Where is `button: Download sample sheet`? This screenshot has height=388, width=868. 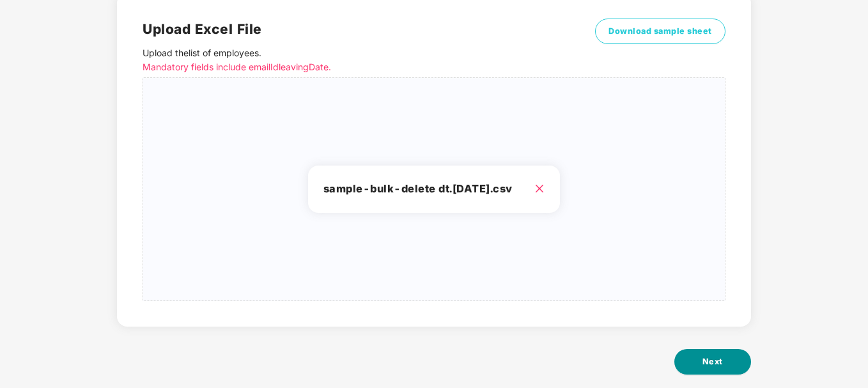
button: Download sample sheet is located at coordinates (660, 31).